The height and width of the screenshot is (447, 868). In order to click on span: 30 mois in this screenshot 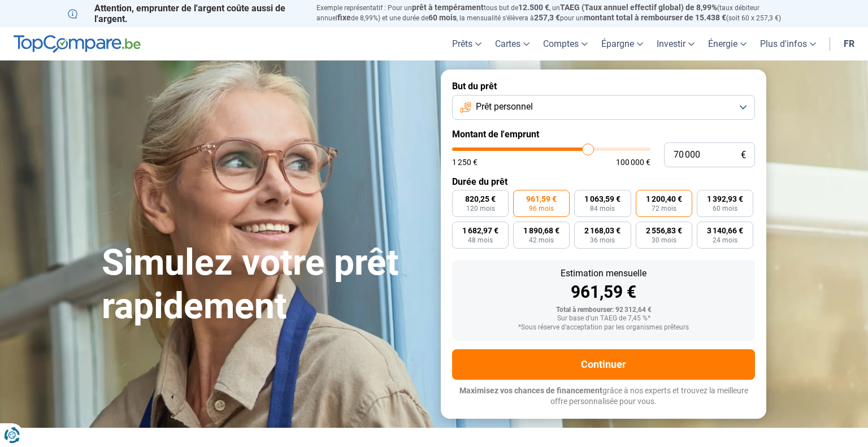, I will do `click(664, 240)`.